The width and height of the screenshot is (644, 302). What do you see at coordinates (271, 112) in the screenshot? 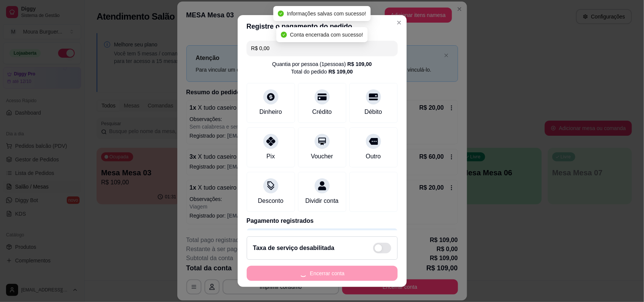
I see `div: Dinheiro` at bounding box center [271, 112].